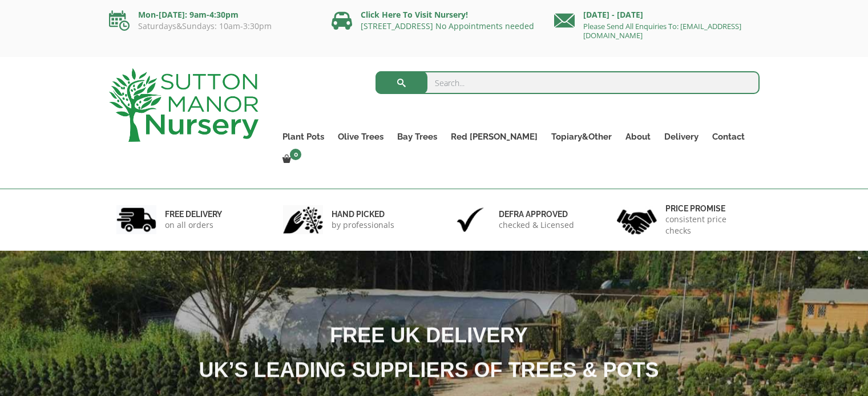  Describe the element at coordinates (417, 137) in the screenshot. I see `a: Bay Trees` at that location.